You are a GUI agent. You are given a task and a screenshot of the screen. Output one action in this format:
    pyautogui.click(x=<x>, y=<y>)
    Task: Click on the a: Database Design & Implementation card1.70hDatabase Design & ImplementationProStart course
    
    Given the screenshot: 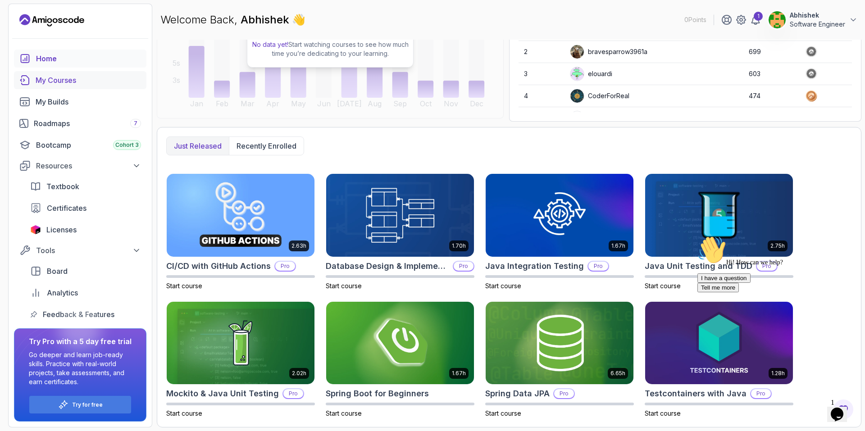 What is the action you would take?
    pyautogui.click(x=400, y=232)
    